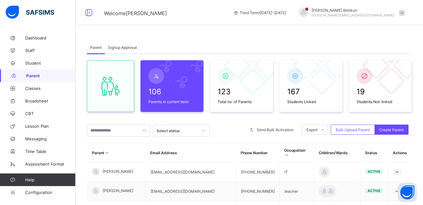  What do you see at coordinates (353, 129) in the screenshot?
I see `span: Bulk Upload Parent` at bounding box center [353, 129].